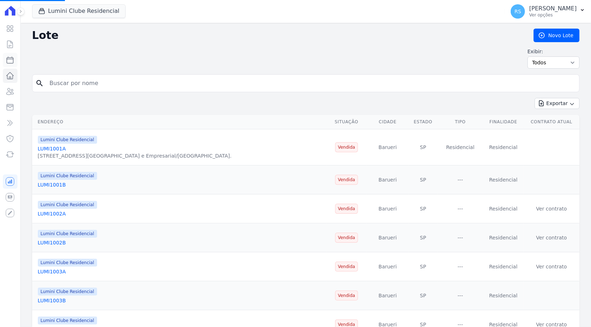  I want to click on th: Endereço, so click(179, 122).